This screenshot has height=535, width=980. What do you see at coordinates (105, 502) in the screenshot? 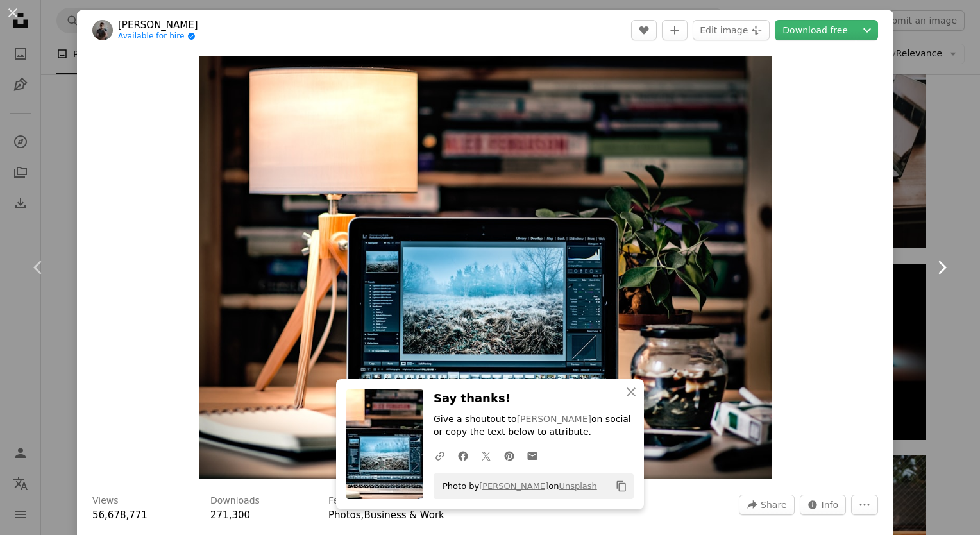
I see `h3: Views` at bounding box center [105, 502].